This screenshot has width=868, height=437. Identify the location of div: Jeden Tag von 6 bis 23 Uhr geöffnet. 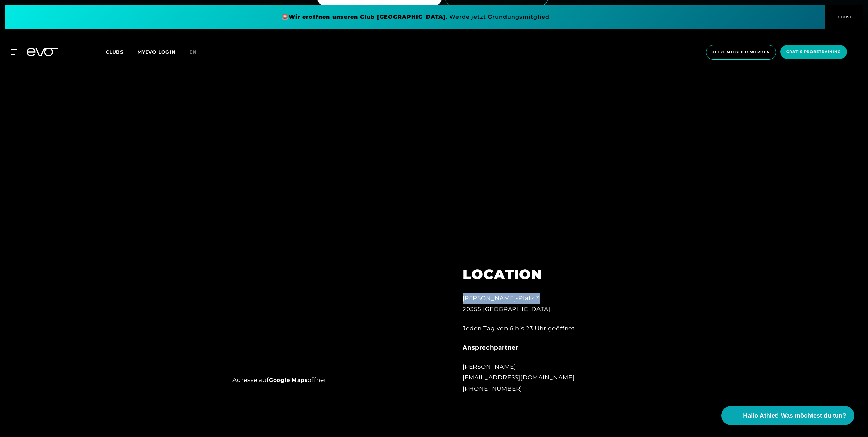
(537, 328).